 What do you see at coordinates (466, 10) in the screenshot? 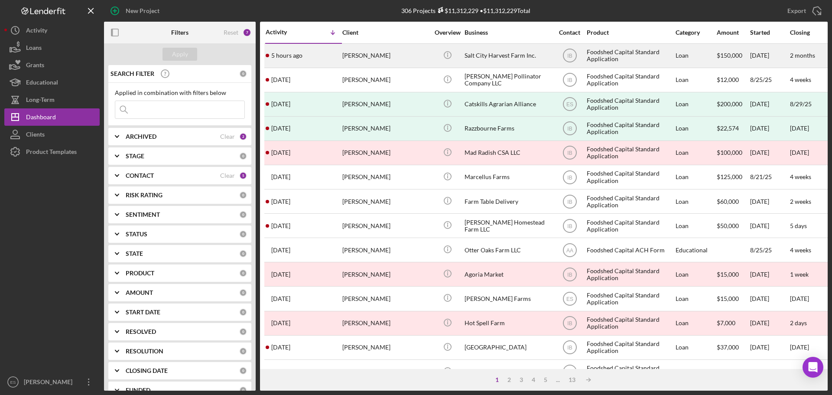
I see `div: 306 Projects • $11,312,229 Total` at bounding box center [466, 10].